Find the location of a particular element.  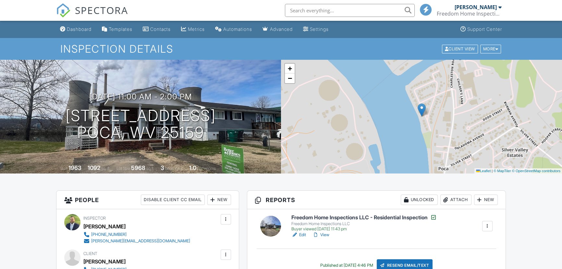

div: Templates is located at coordinates (120, 29).